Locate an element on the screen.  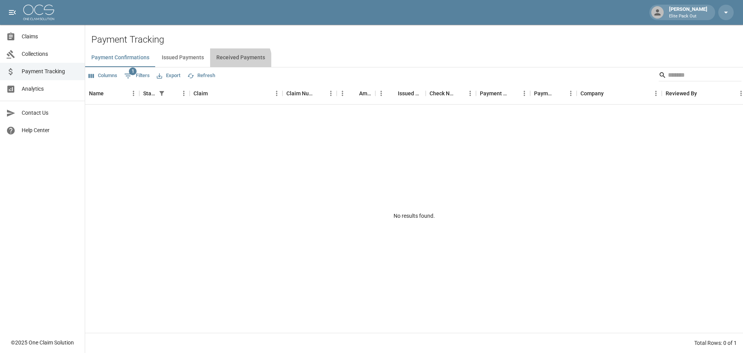
span: 1 is located at coordinates (133, 71).